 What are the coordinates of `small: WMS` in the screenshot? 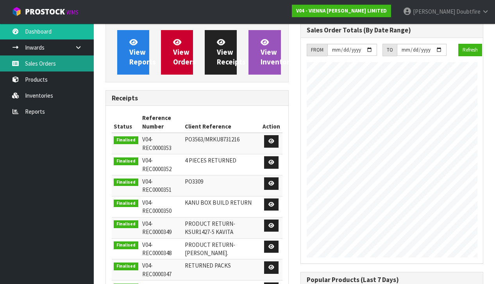 It's located at (72, 12).